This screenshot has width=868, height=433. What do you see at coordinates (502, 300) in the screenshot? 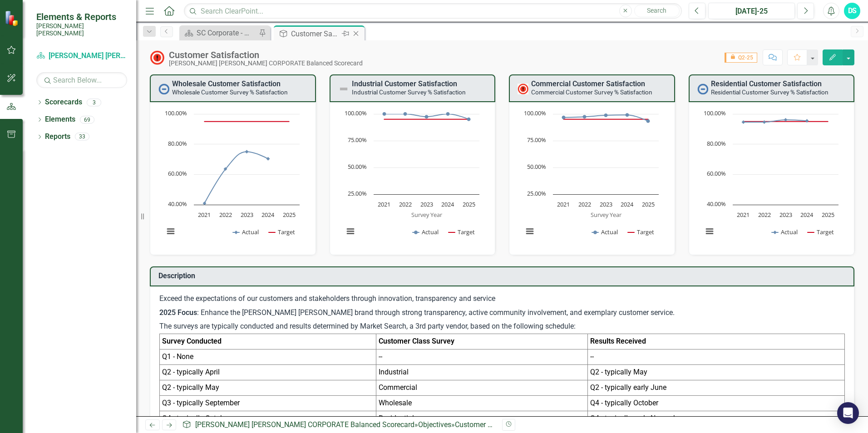
I see `p: Exceed the expectations of our customers and stakeholders through innovation, transparency and se...` at bounding box center [502, 300].